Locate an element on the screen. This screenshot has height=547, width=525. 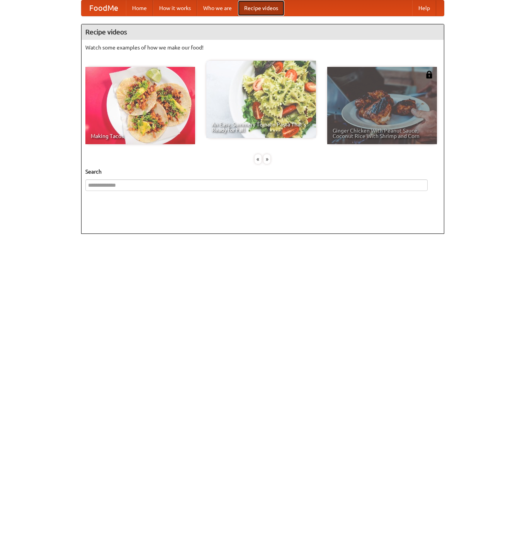
a: Help is located at coordinates (424, 8).